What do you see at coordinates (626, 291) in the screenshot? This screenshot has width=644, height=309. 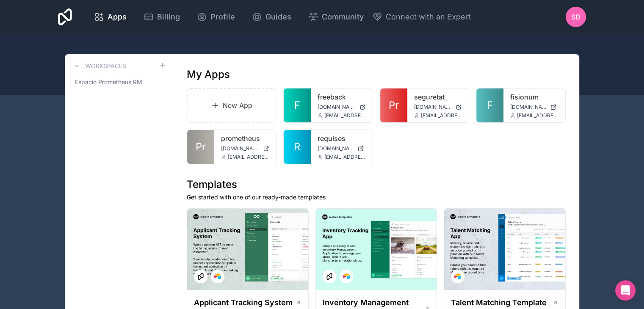 I see `div: Open Intercom Messenger` at bounding box center [626, 291].